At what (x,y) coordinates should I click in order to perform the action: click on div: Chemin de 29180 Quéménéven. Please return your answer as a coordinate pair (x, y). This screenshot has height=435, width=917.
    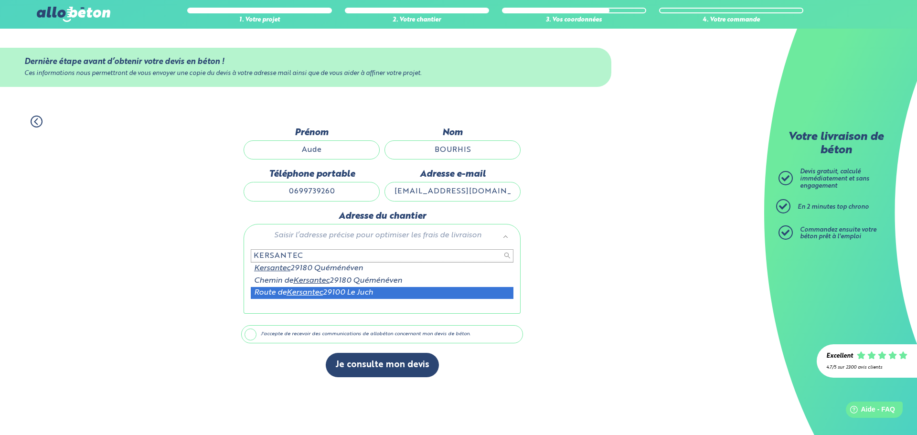
    Looking at the image, I should click on (382, 281).